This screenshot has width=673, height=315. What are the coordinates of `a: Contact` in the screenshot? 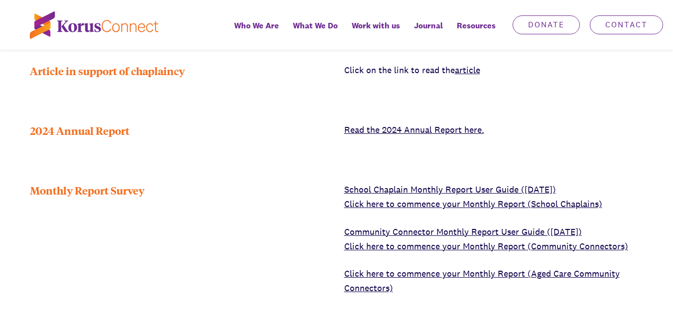 It's located at (626, 25).